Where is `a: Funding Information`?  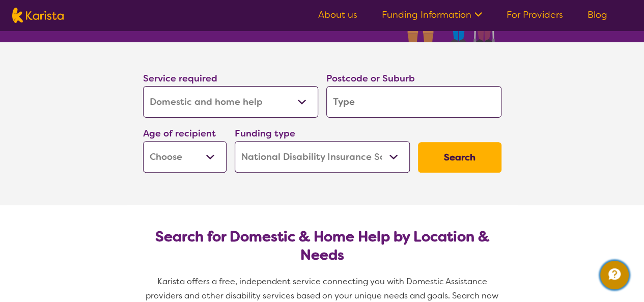
a: Funding Information is located at coordinates (431, 15).